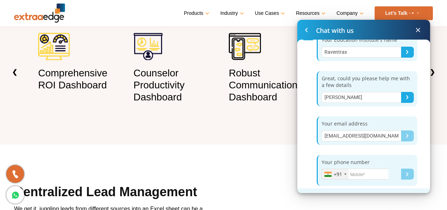 The image size is (447, 210). What do you see at coordinates (176, 85) in the screenshot?
I see `h3: Counselor Productivity Dashboard` at bounding box center [176, 85].